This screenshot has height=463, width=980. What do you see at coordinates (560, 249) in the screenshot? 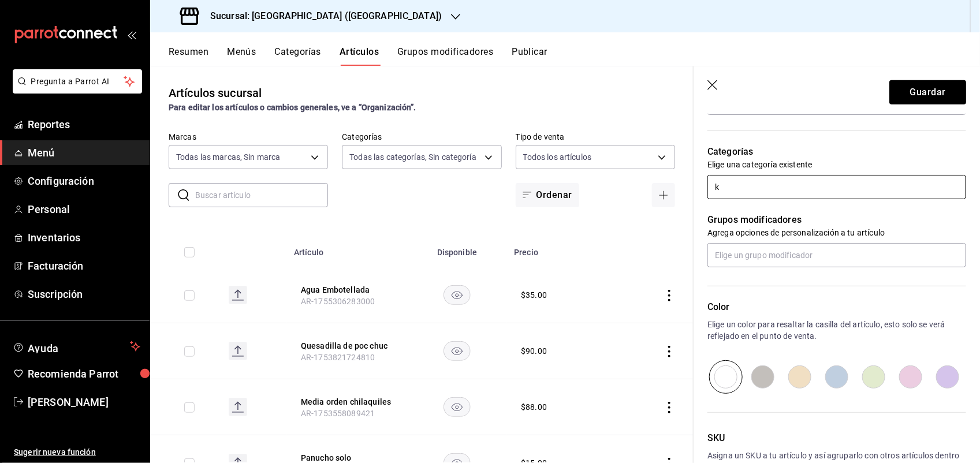
I see `th: Precio` at bounding box center [560, 249].